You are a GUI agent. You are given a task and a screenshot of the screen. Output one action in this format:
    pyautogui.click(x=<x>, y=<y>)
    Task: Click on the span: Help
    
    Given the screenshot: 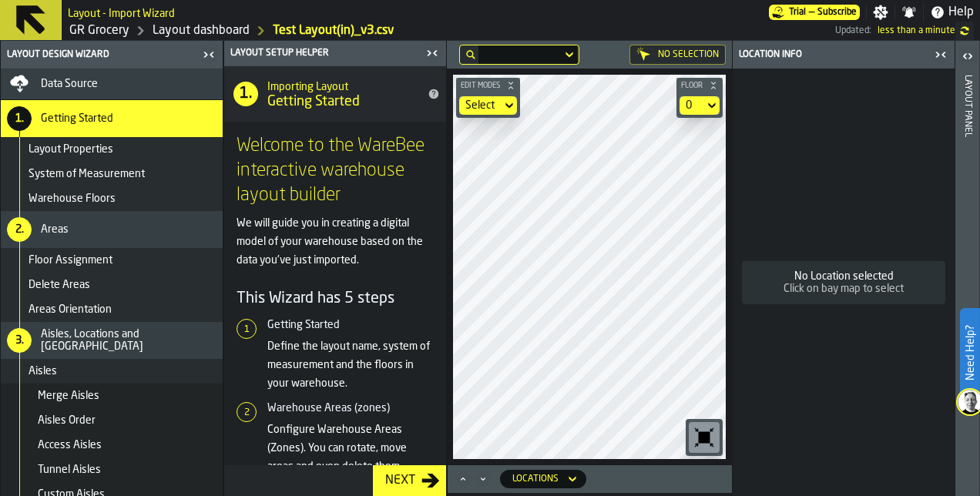 What is the action you would take?
    pyautogui.click(x=961, y=13)
    